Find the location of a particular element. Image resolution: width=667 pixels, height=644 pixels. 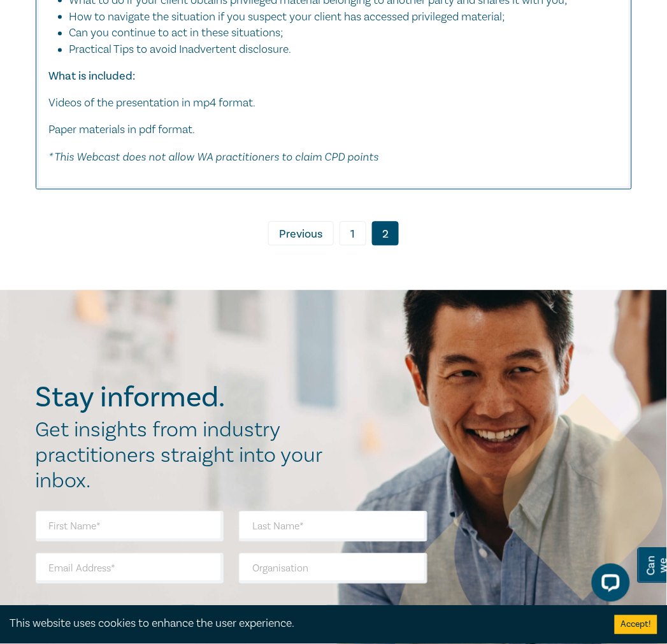

h2: Stay informed. is located at coordinates (186, 398).